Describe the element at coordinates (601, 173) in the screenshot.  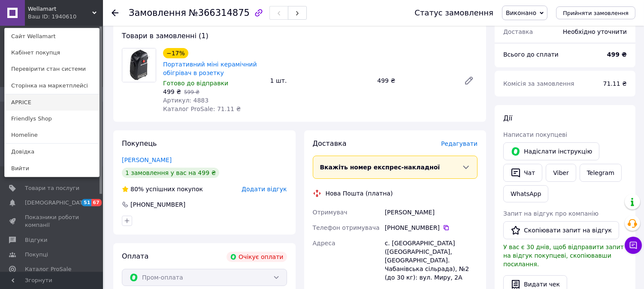
I see `a: Telegram` at that location.